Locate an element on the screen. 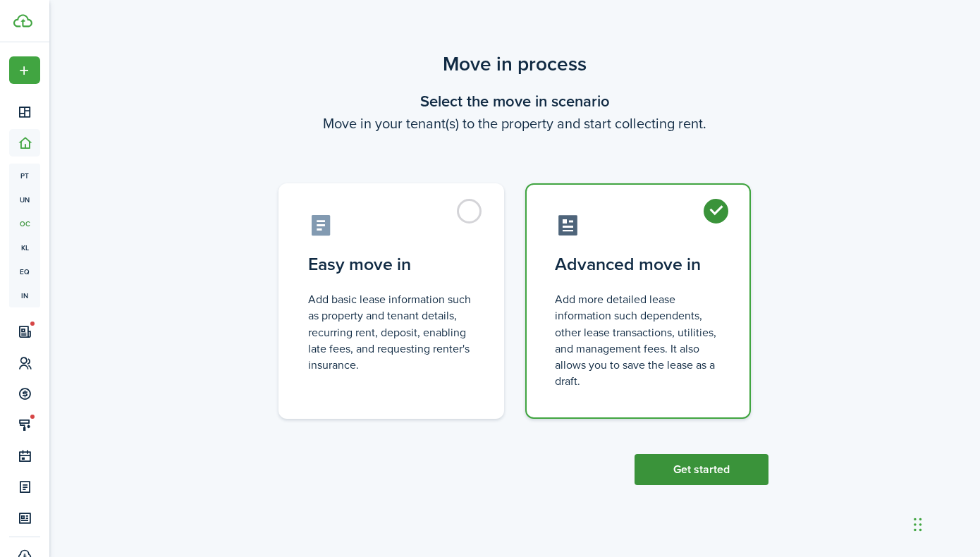 Image resolution: width=980 pixels, height=557 pixels. span: eq is located at coordinates (24, 271).